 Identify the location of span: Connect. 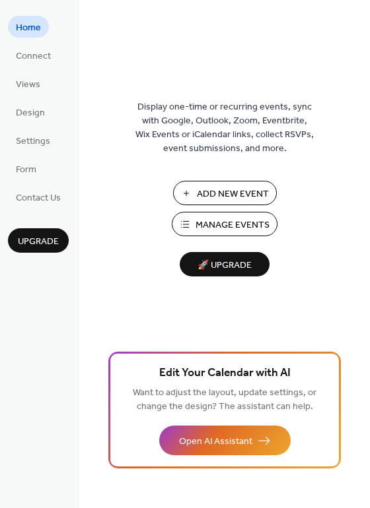
(33, 56).